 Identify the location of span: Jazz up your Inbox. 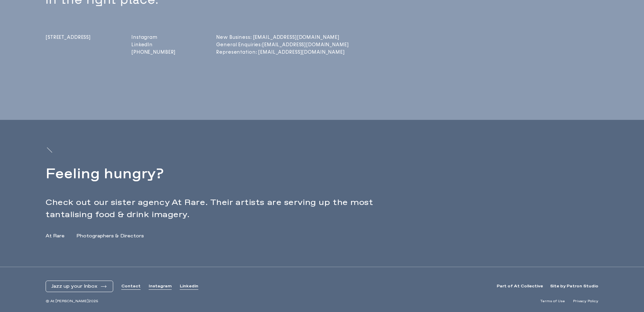
(74, 286).